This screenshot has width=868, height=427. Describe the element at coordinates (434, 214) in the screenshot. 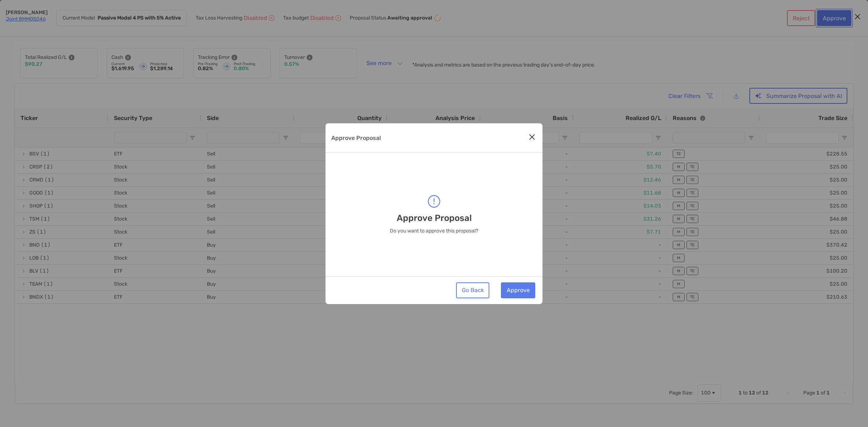

I see `div: Approve Proposal` at that location.